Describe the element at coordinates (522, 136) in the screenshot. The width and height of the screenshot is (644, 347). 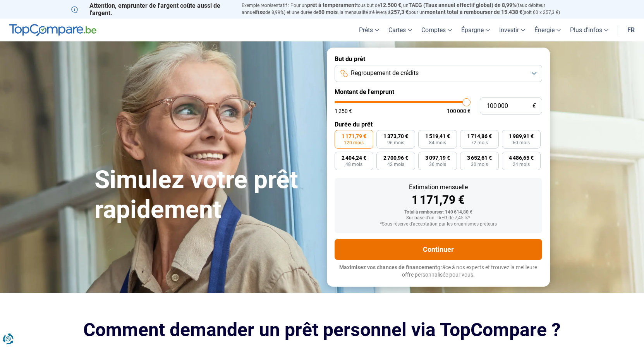
I see `span: 1 989,91 €` at that location.